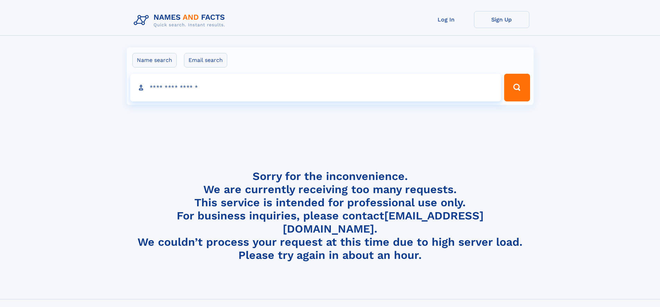  What do you see at coordinates (502, 19) in the screenshot?
I see `a: Sign Up` at bounding box center [502, 19].